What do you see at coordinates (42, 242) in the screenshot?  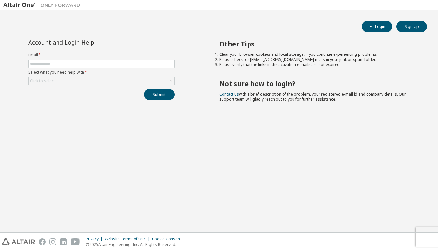 I see `img: facebook.svg` at bounding box center [42, 242].